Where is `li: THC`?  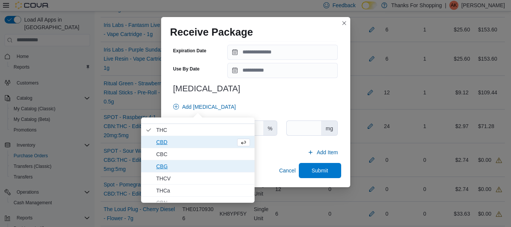 li: THC is located at coordinates (198, 130).